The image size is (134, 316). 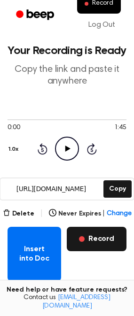 What do you see at coordinates (15, 149) in the screenshot?
I see `button: 1.0x` at bounding box center [15, 149].